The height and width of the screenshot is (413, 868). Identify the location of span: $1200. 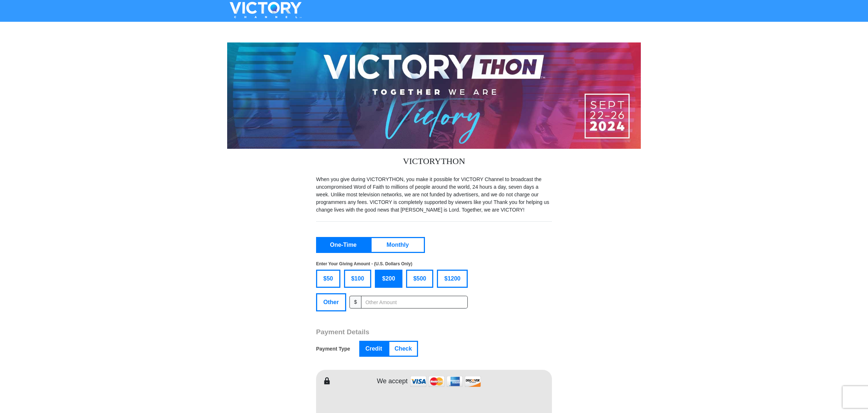
(452, 278).